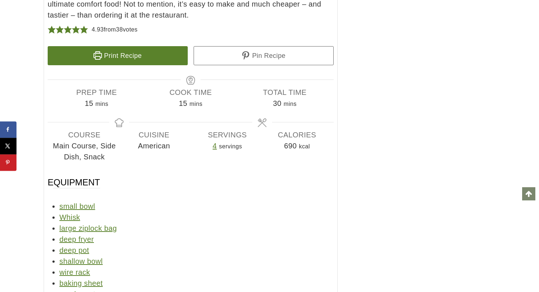 This screenshot has height=292, width=539. Describe the element at coordinates (114, 30) in the screenshot. I see `div: from votes` at that location.